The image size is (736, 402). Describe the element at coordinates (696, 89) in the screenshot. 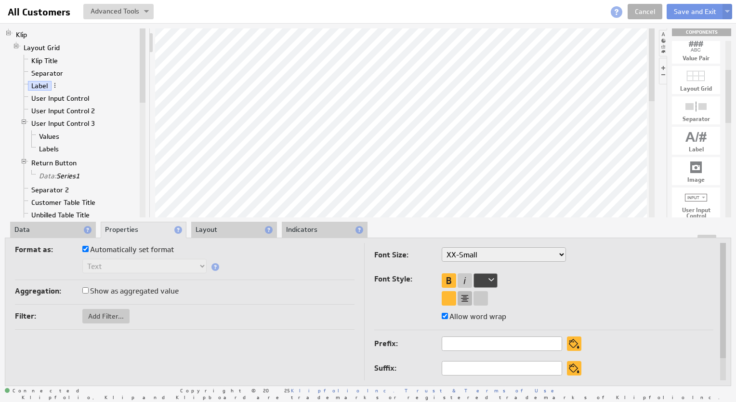

I see `div: Layout Grid` at that location.